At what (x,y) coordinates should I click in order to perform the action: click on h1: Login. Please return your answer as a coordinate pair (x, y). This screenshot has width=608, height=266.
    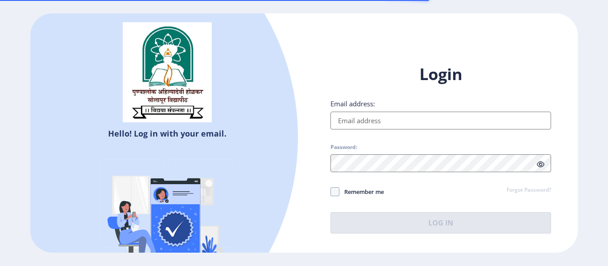
    Looking at the image, I should click on (441, 74).